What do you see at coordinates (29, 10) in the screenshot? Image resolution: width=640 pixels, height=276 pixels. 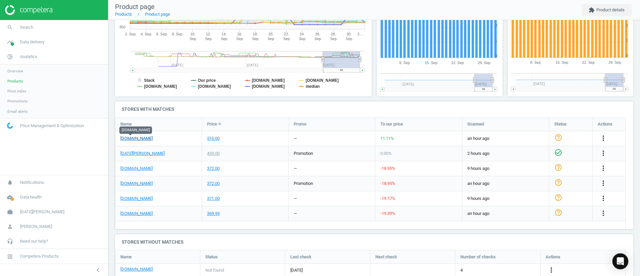 I see `img: ajHJNr6hYgQAAAAASUVORK5CYII=` at bounding box center [29, 10].